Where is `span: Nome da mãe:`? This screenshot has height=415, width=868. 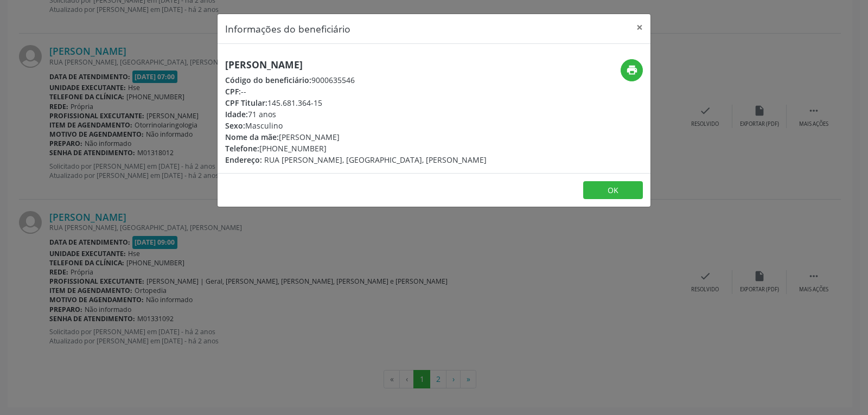 span: Nome da mãe: is located at coordinates (252, 137).